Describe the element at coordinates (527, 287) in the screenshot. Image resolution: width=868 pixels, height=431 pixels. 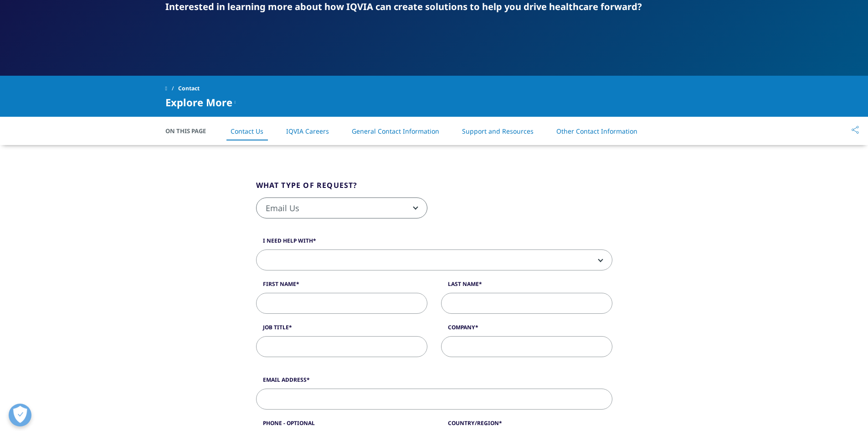
I see `label: Last Name` at that location.